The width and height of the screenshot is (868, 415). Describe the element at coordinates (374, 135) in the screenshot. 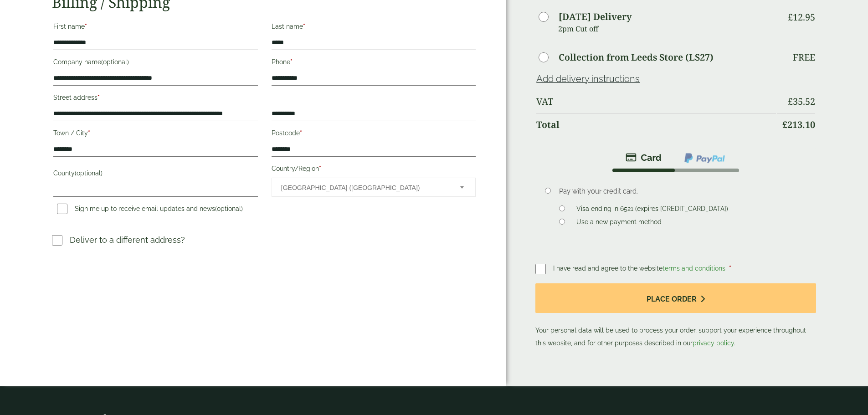

I see `label: Postcode` at that location.